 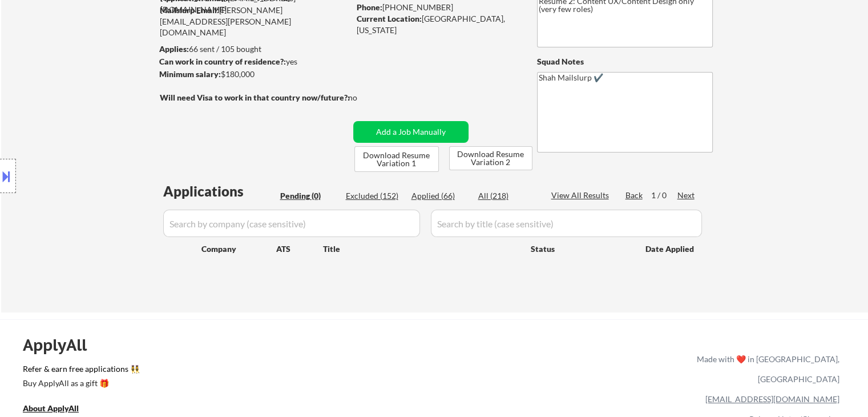 What do you see at coordinates (254, 74) in the screenshot?
I see `div: $180,000` at bounding box center [254, 74].